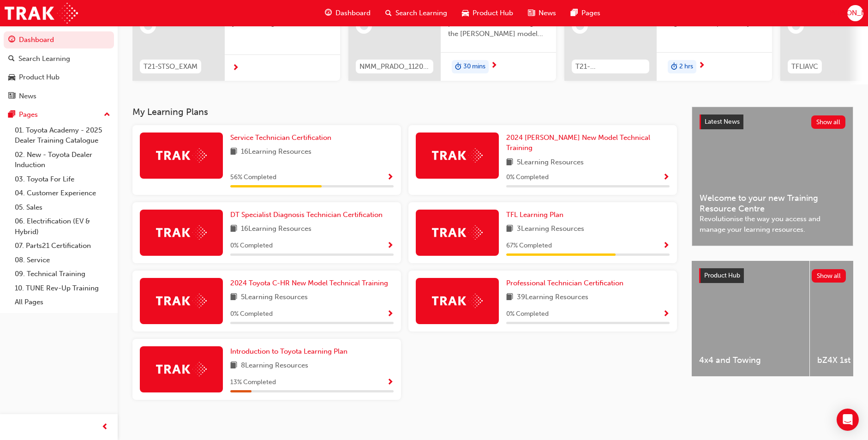 The width and height of the screenshot is (868, 440). I want to click on span: TFL Learning Plan, so click(535, 215).